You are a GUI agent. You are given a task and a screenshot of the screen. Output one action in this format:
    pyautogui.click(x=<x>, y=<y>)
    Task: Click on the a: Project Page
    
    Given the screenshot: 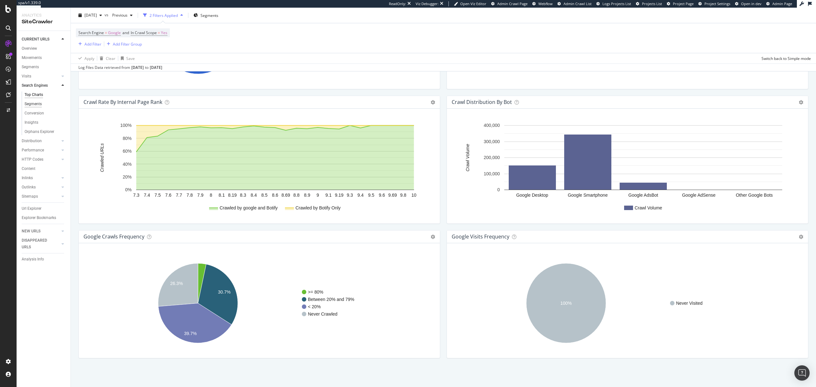 What is the action you would take?
    pyautogui.click(x=681, y=4)
    